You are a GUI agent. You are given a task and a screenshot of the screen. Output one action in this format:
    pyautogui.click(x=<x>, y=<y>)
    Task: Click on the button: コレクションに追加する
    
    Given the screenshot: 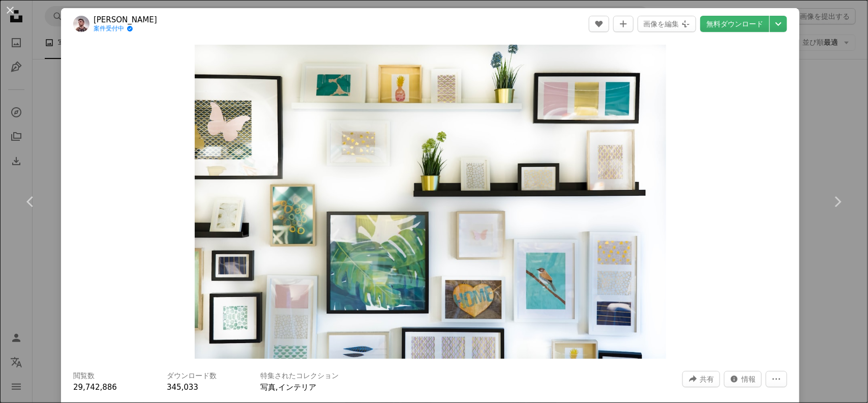 What is the action you would take?
    pyautogui.click(x=624, y=24)
    